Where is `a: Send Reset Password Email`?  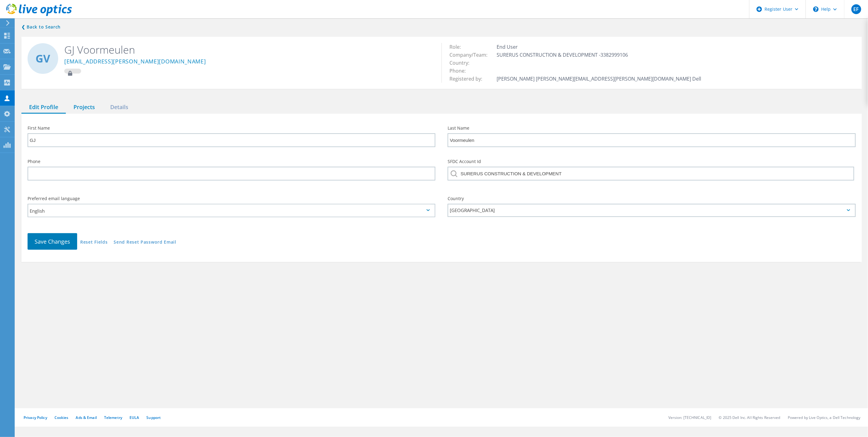 a: Send Reset Password Email is located at coordinates (145, 243).